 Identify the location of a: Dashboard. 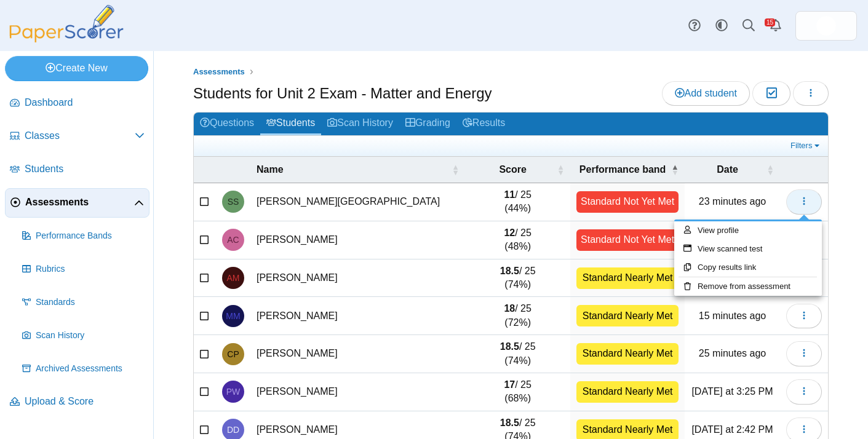
(77, 103).